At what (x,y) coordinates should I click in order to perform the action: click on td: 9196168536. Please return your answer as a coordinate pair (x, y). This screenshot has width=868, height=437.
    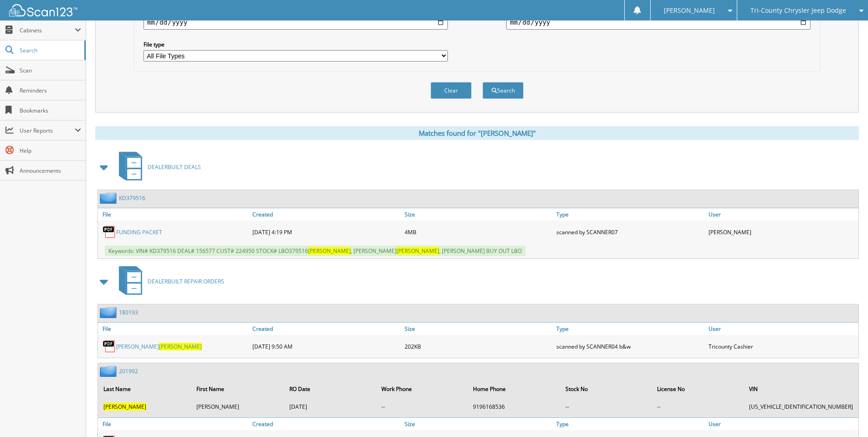
    Looking at the image, I should click on (514, 407).